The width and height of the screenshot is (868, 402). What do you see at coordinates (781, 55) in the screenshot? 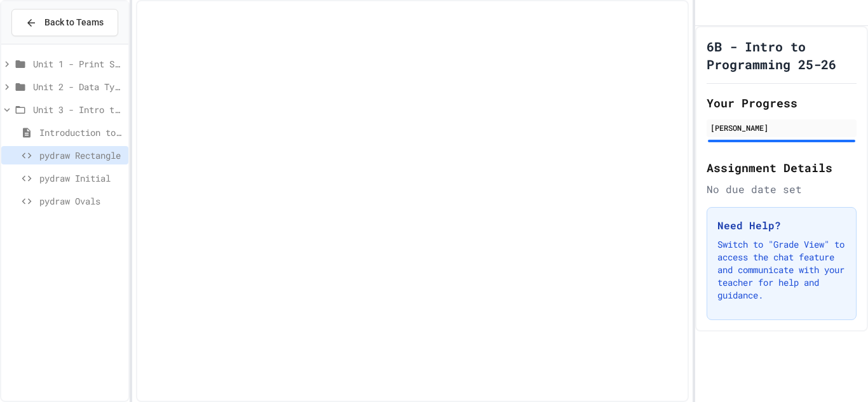
I see `h1: 6B - Intro to Programming 25-26` at bounding box center [781, 55].